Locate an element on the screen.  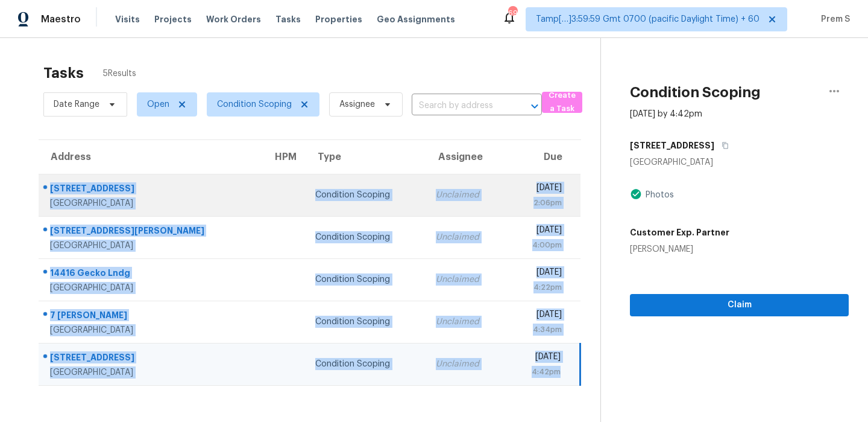
span: Claim is located at coordinates (739, 305).